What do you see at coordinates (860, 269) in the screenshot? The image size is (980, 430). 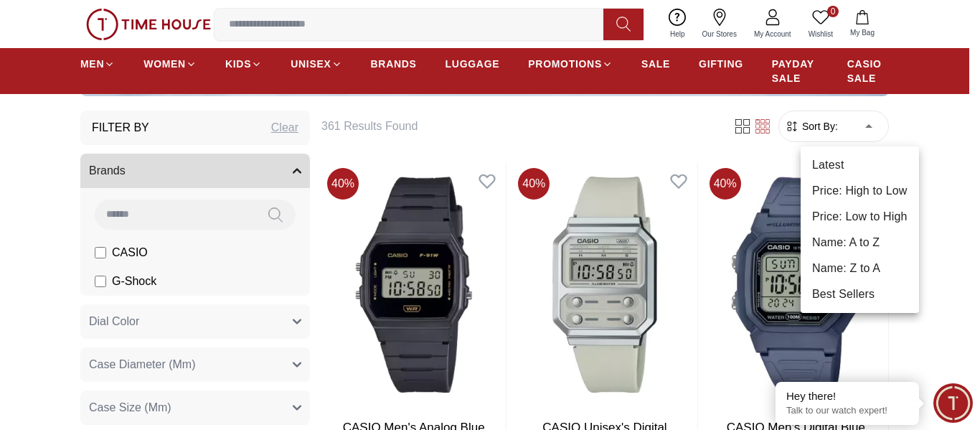 I see `li: Name: Z to A` at bounding box center [860, 269].